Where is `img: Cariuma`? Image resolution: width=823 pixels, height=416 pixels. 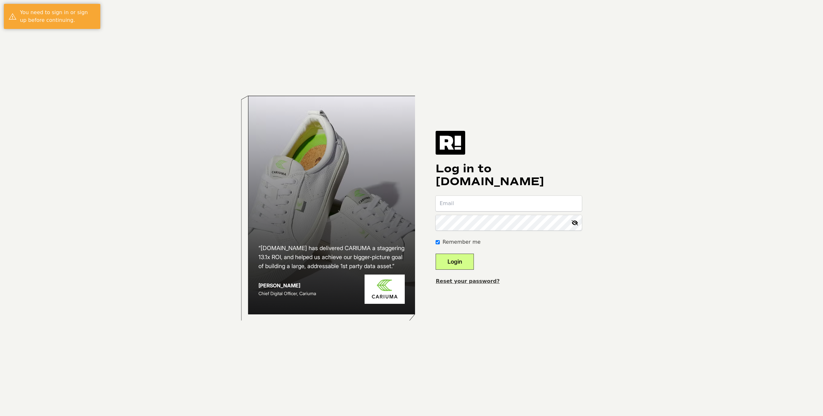 img: Cariuma is located at coordinates (384, 289).